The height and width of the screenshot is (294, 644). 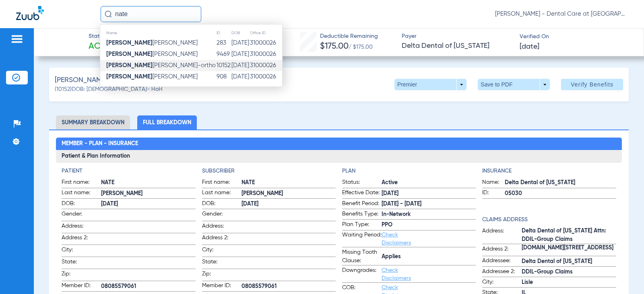 I want to click on span: / $175.00, so click(x=360, y=47).